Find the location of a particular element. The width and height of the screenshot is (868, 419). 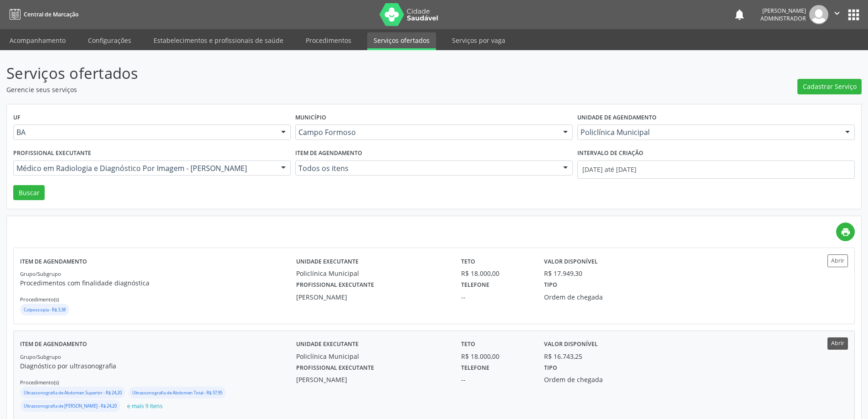

button: e mais 9 itens is located at coordinates (145, 406).